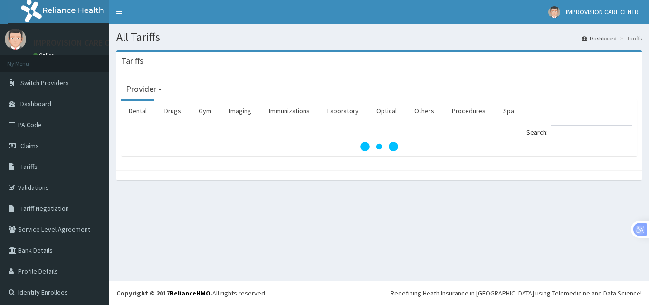 This screenshot has width=649, height=305. What do you see at coordinates (83, 43) in the screenshot?
I see `p: IMPROVISION CARE CENTRE` at bounding box center [83, 43].